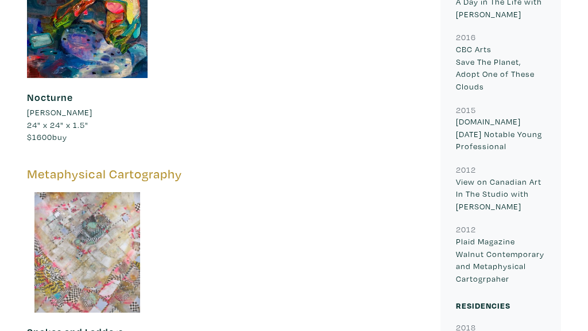  I want to click on a: Nocturne, so click(50, 97).